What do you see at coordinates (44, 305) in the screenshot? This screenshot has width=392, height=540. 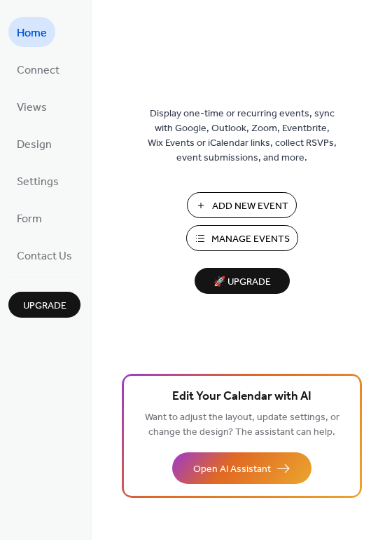 I see `button: Upgrade` at bounding box center [44, 305].